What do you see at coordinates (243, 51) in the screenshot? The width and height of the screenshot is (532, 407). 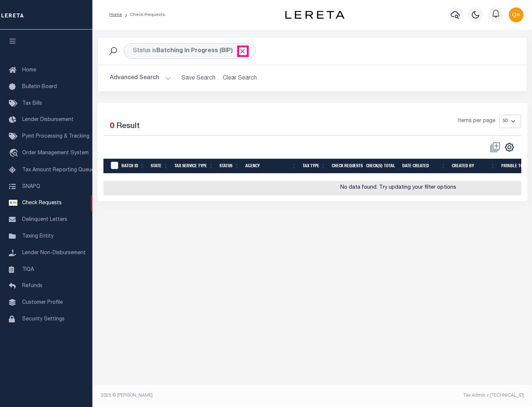 I see `span: Click to Remove` at bounding box center [243, 51].